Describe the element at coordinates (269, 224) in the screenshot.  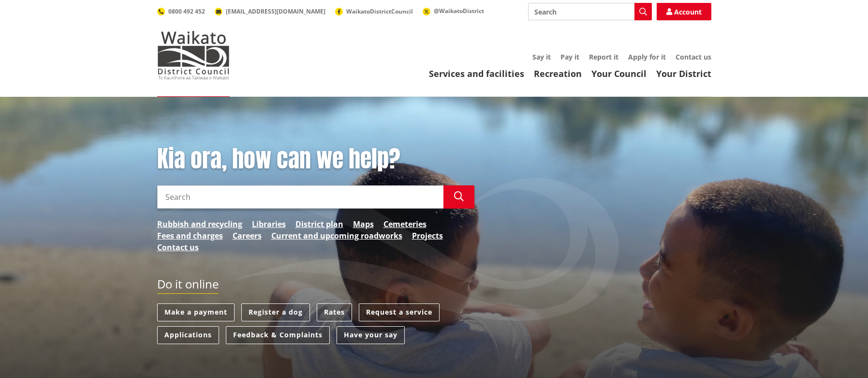
I see `a: Libraries` at that location.